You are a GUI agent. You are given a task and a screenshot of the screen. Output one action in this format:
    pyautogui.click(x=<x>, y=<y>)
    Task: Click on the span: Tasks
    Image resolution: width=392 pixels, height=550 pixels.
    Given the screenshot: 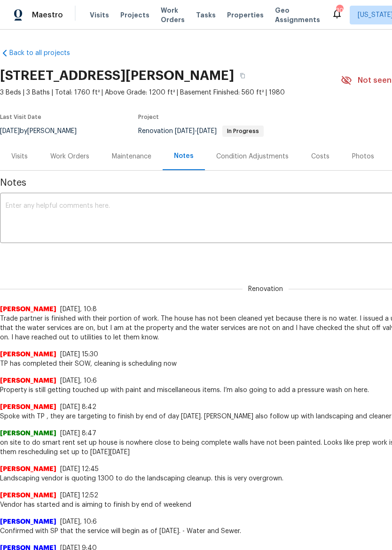 What is the action you would take?
    pyautogui.click(x=206, y=15)
    